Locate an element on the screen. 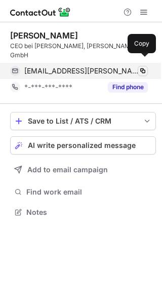 This screenshot has height=304, width=162. button: save-profile-one-click is located at coordinates (83, 121).